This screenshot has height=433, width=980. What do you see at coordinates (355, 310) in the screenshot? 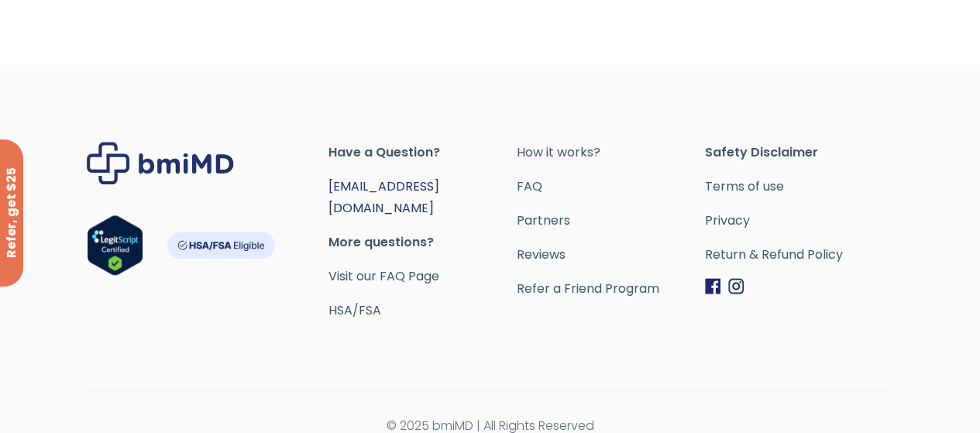
I see `a: HSA/FSA` at bounding box center [355, 310].